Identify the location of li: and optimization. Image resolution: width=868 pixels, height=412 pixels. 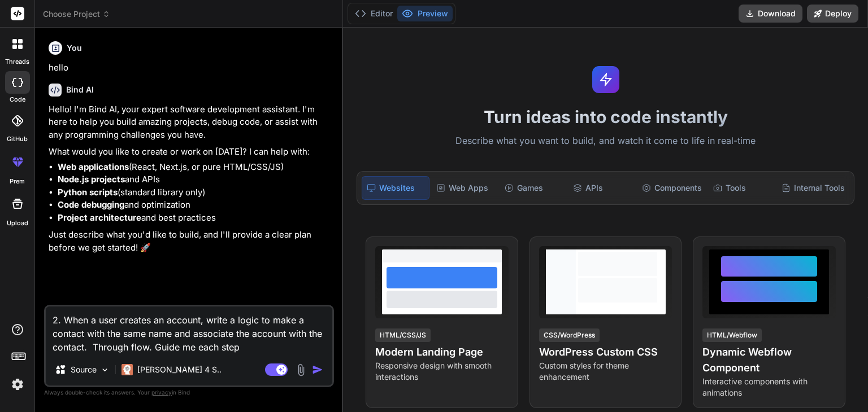
(194, 205).